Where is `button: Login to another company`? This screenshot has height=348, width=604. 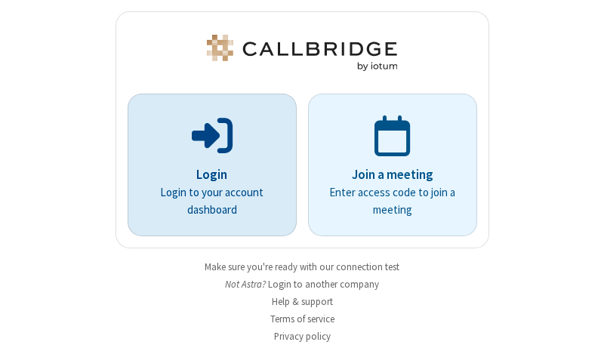 button: Login to another company is located at coordinates (323, 284).